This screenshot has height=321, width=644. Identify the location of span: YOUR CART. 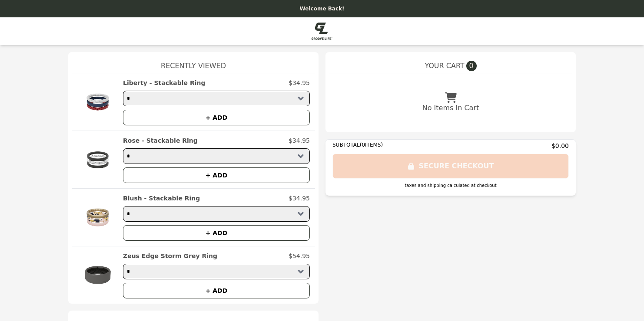
(444, 66).